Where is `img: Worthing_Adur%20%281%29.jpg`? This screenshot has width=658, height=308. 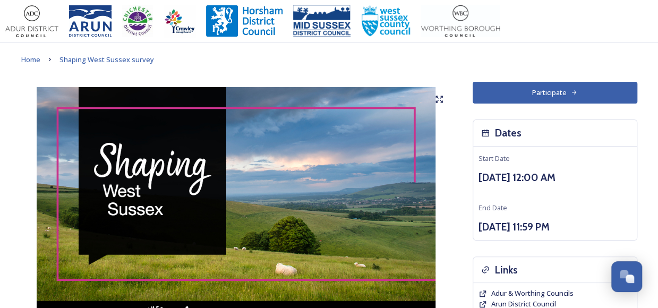 img: Worthing_Adur%20%281%29.jpg is located at coordinates (460, 21).